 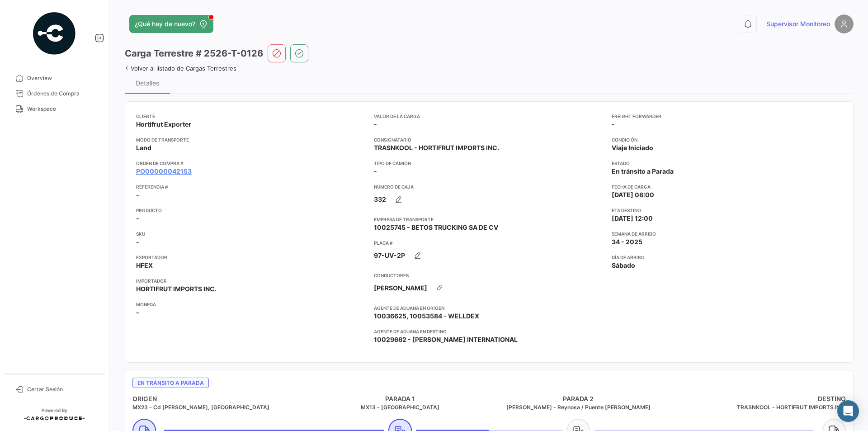 I want to click on h4: PARADA 2, so click(x=578, y=399).